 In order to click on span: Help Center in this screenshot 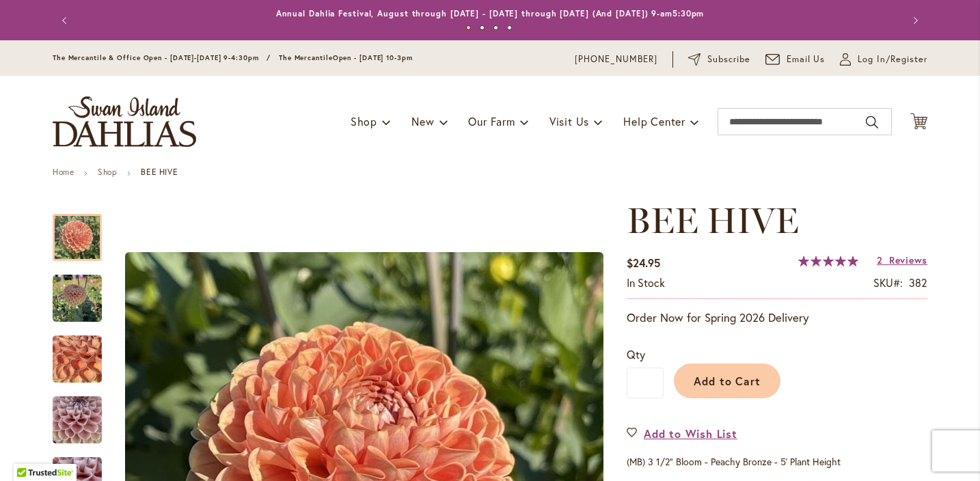, I will do `click(654, 121)`.